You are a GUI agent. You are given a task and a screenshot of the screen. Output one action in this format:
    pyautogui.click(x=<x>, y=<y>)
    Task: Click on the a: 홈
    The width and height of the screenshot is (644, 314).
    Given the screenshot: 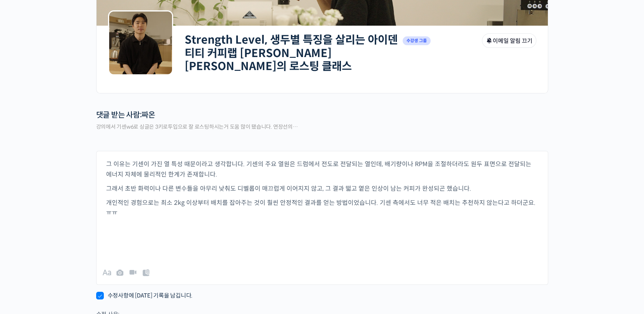 What is the action you would take?
    pyautogui.click(x=27, y=252)
    